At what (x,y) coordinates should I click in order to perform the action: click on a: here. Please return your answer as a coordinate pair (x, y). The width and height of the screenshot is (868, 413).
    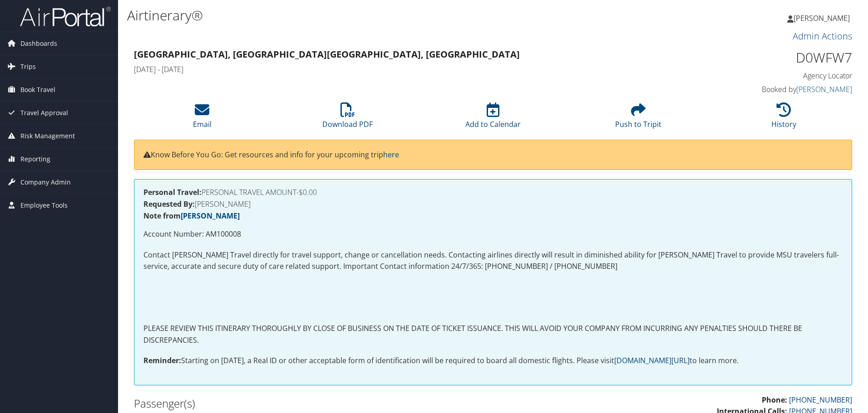
    Looking at the image, I should click on (391, 155).